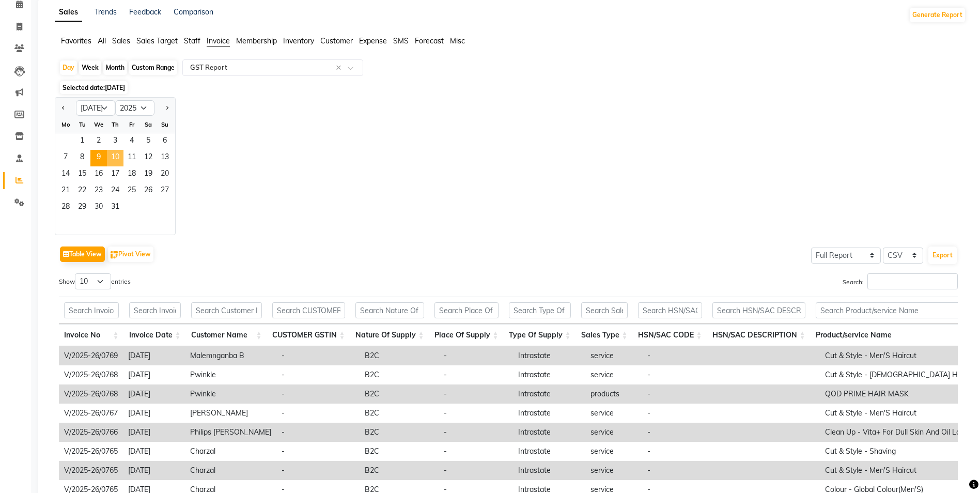 The height and width of the screenshot is (493, 980). I want to click on div: Tuesday, July 15, 2025, so click(82, 175).